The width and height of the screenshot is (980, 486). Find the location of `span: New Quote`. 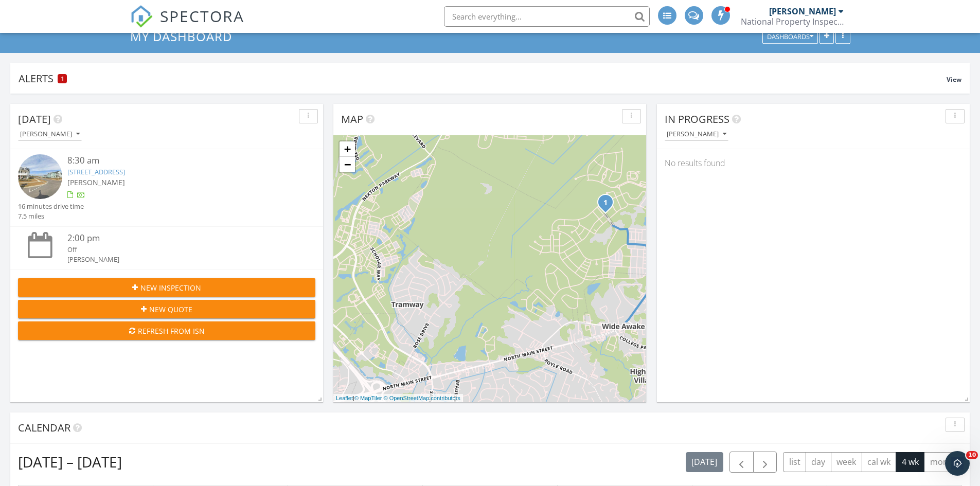

span: New Quote is located at coordinates (171, 309).